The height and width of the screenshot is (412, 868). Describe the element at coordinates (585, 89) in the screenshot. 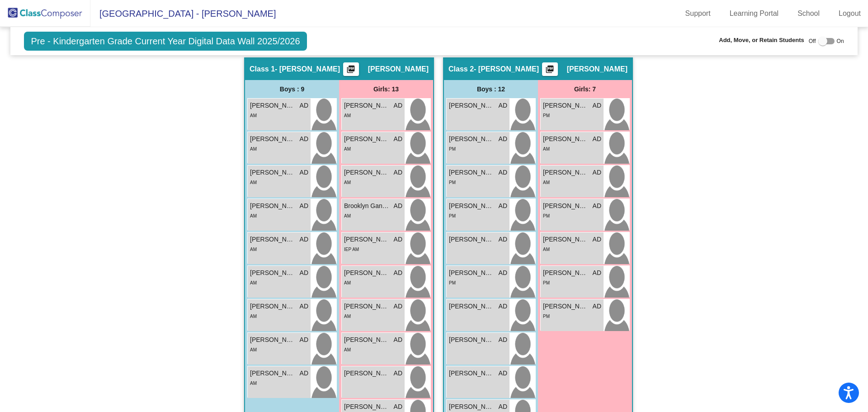

I see `div: Girls: 7` at that location.